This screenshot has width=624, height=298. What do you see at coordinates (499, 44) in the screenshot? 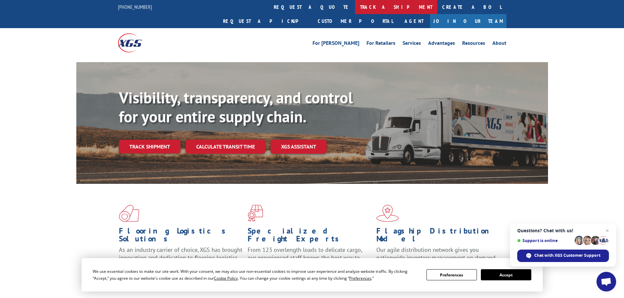
I see `a: About` at bounding box center [499, 44].